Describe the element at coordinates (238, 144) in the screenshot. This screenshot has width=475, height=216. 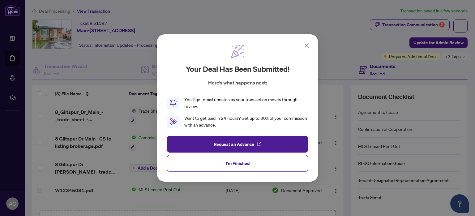
I see `button: Request an Advance` at that location.